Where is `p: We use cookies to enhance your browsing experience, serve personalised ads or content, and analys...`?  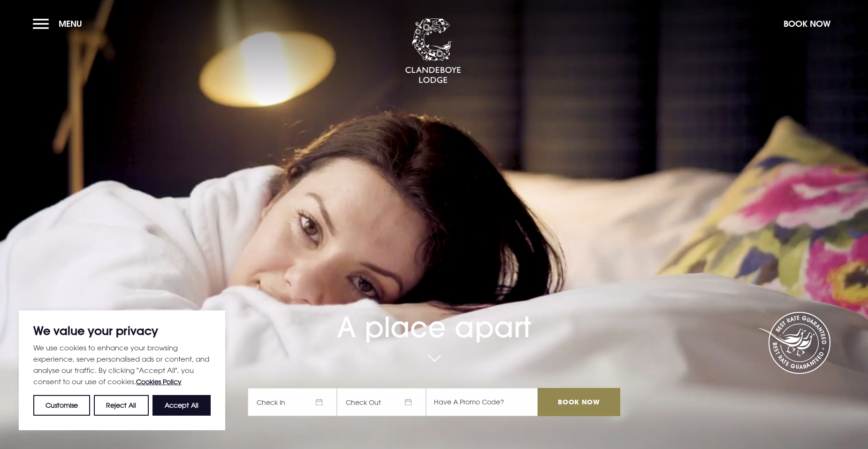
p: We use cookies to enhance your browsing experience, serve personalised ads or content, and analys... is located at coordinates (122, 365).